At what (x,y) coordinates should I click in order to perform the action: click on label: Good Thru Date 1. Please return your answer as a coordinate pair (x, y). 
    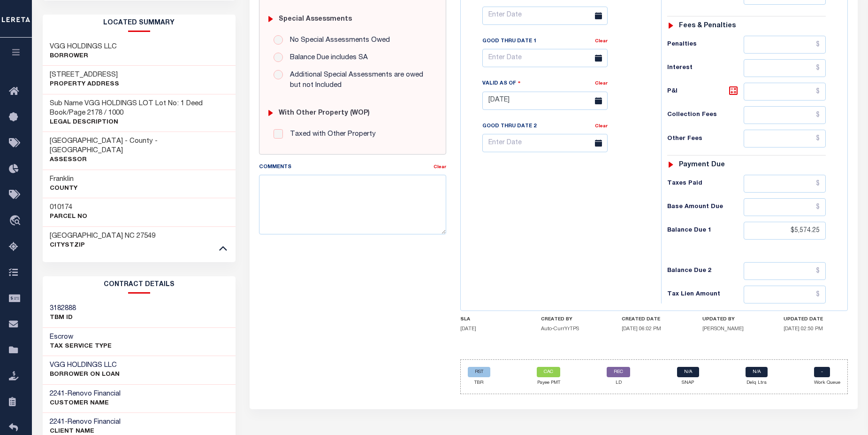
    Looking at the image, I should click on (509, 41).